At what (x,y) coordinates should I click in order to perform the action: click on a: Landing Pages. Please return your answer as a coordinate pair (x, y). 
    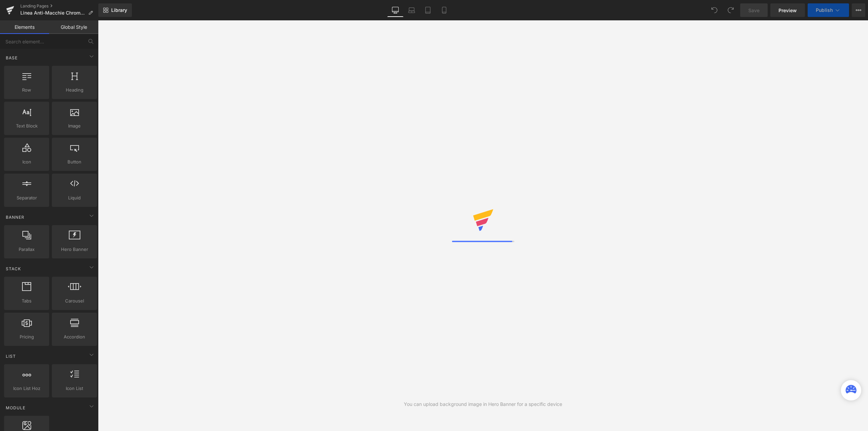
    Looking at the image, I should click on (59, 6).